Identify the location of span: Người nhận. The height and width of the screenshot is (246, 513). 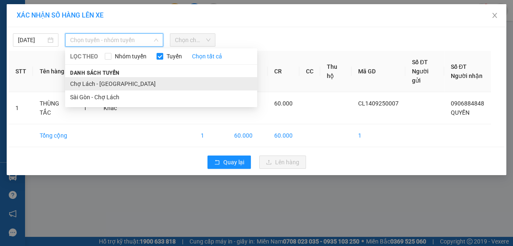
(467, 76).